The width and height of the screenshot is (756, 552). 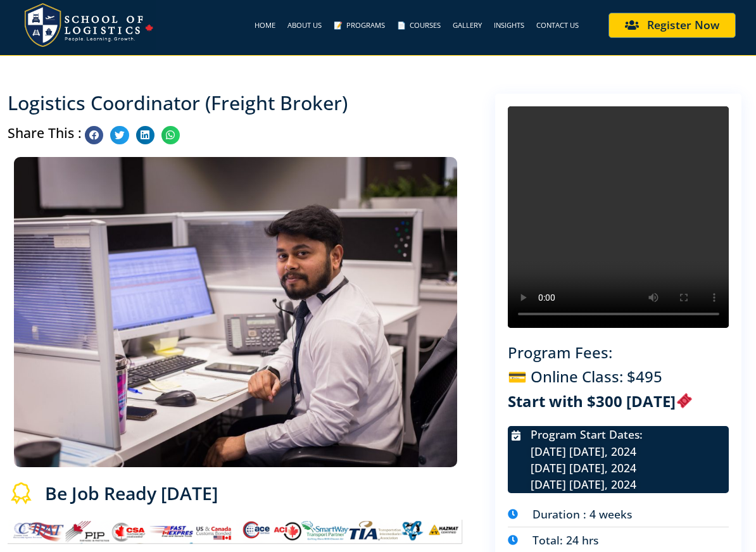 What do you see at coordinates (236, 104) in the screenshot?
I see `h2: Logistics Coordinator (Freight Broker)` at bounding box center [236, 104].